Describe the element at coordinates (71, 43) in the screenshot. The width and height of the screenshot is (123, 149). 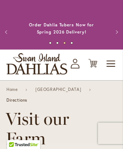
I see `button: 4 of 4` at that location.